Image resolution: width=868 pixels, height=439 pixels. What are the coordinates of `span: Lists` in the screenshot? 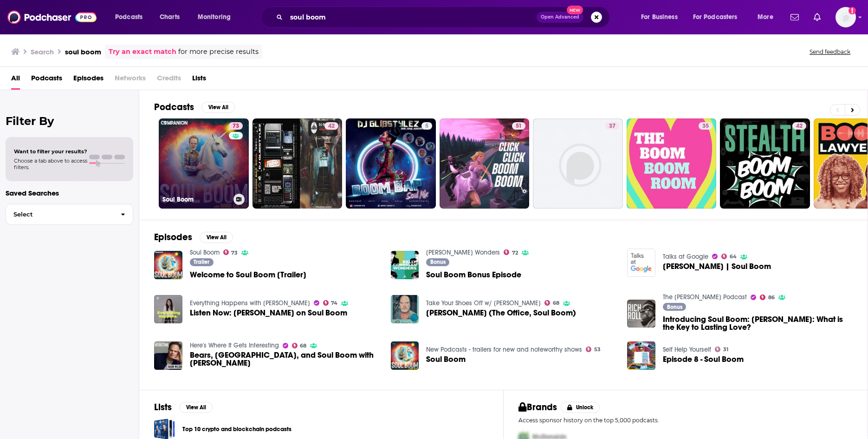 It's located at (199, 80).